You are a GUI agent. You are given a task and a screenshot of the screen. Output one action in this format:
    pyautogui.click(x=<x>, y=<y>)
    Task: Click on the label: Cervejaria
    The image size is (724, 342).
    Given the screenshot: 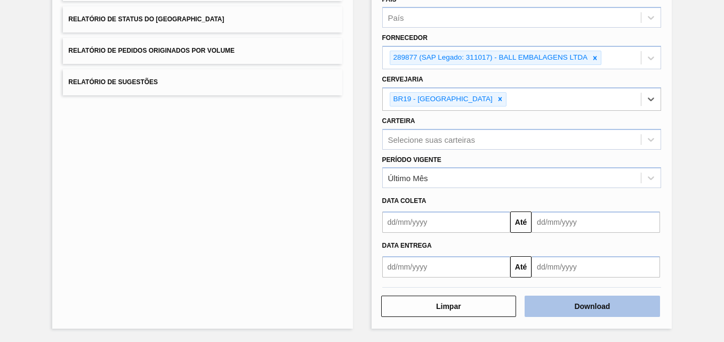 What is the action you would take?
    pyautogui.click(x=403, y=79)
    